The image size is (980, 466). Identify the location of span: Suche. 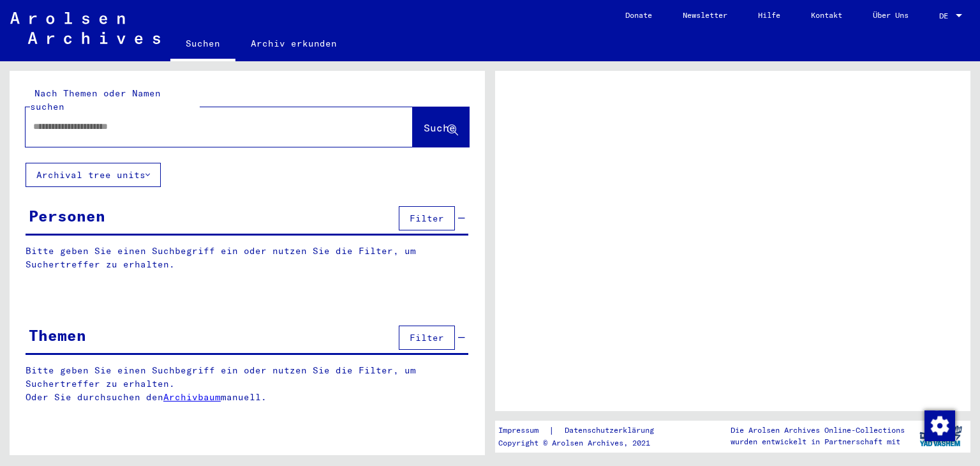
(440, 127).